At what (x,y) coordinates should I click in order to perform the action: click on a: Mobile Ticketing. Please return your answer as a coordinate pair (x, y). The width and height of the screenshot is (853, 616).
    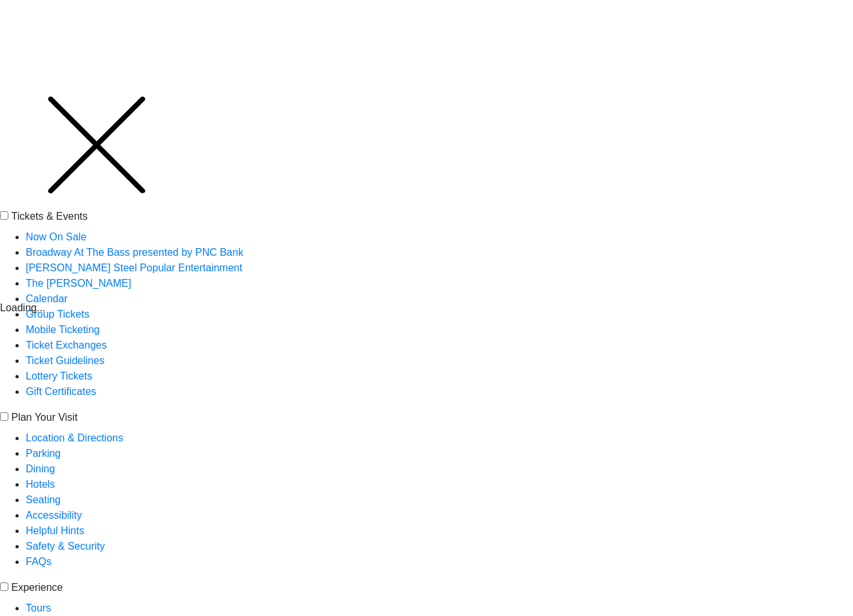
    Looking at the image, I should click on (63, 329).